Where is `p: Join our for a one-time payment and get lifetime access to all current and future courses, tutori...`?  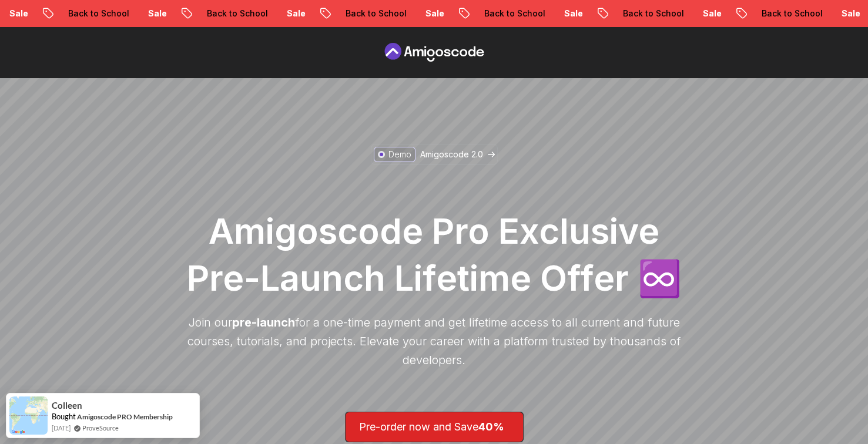 p: Join our for a one-time payment and get lifetime access to all current and future courses, tutori... is located at coordinates (434, 341).